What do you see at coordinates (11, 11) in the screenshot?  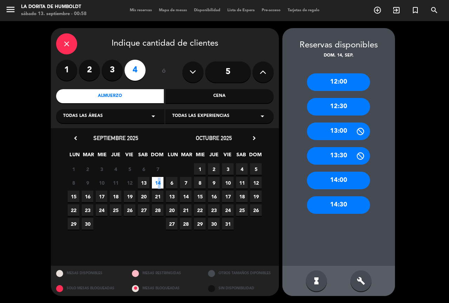 I see `button: menu` at bounding box center [11, 11].